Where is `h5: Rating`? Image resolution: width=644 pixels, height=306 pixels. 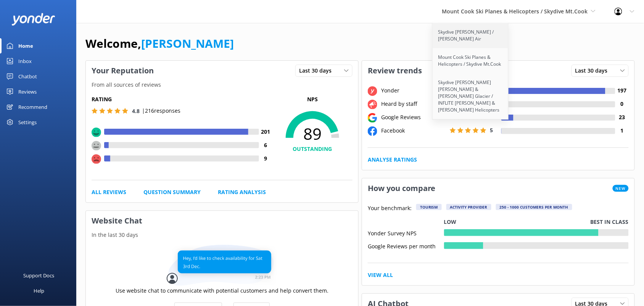 h5: Rating is located at coordinates (182, 99).